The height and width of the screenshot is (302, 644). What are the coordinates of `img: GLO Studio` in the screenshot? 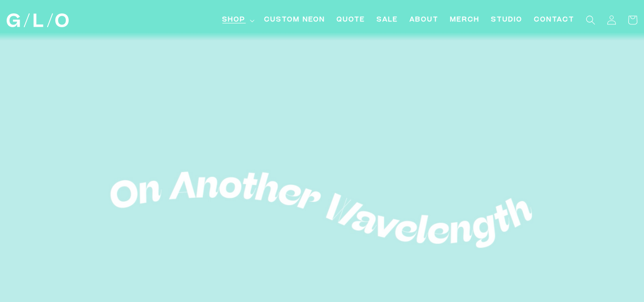 It's located at (38, 20).